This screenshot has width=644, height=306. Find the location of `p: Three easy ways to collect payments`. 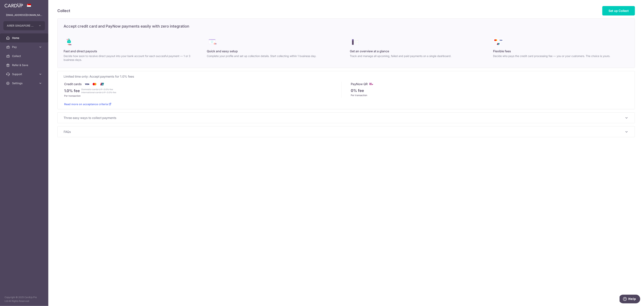

p: Three easy ways to collect payments is located at coordinates (346, 118).